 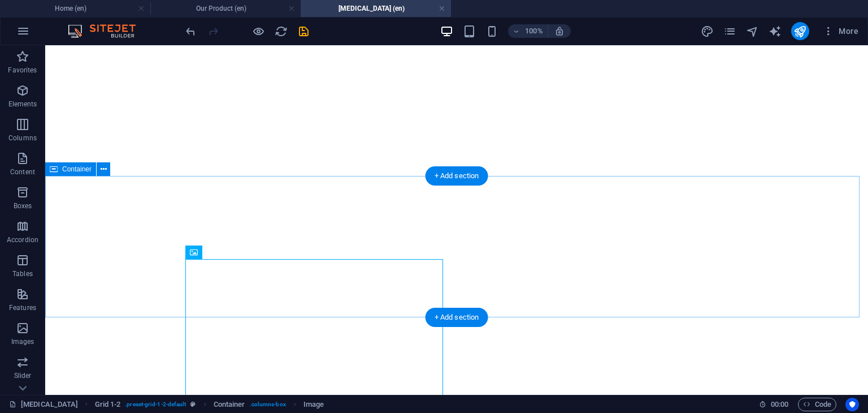 What do you see at coordinates (22, 206) in the screenshot?
I see `p: Boxes` at bounding box center [22, 206].